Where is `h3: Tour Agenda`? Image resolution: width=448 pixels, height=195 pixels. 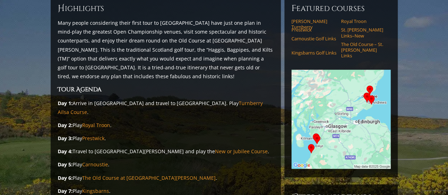 h3: Tour Agenda is located at coordinates (166, 90).